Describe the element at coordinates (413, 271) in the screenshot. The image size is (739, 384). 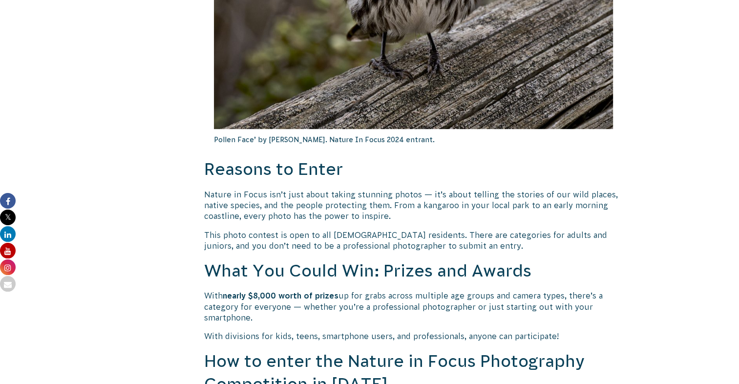
I see `h2: What You Could Win: Prizes and Awards` at that location.